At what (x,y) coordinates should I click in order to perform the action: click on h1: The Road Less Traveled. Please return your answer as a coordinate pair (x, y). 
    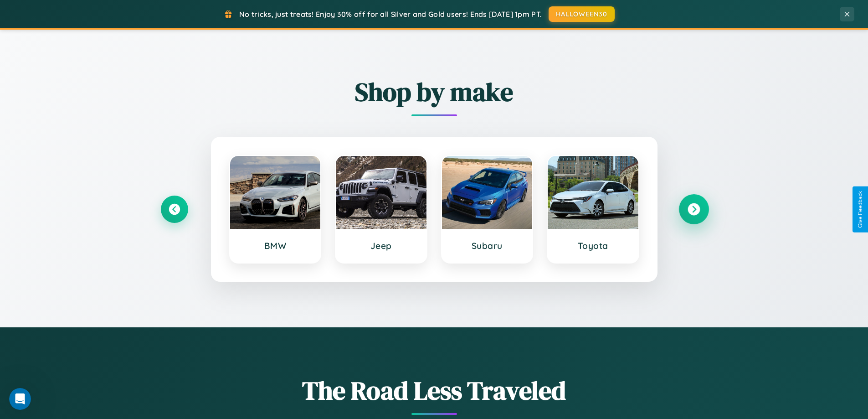
    Looking at the image, I should click on (435, 390).